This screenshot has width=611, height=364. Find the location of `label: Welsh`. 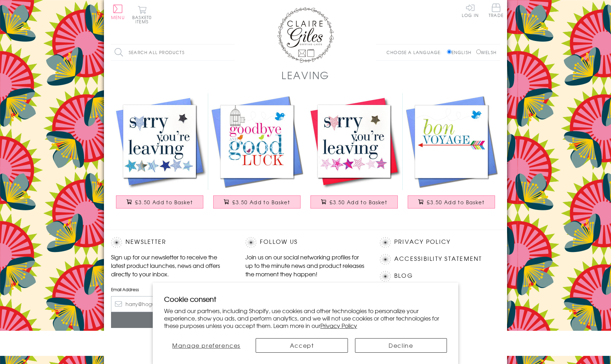

label: Welsh is located at coordinates (486, 52).